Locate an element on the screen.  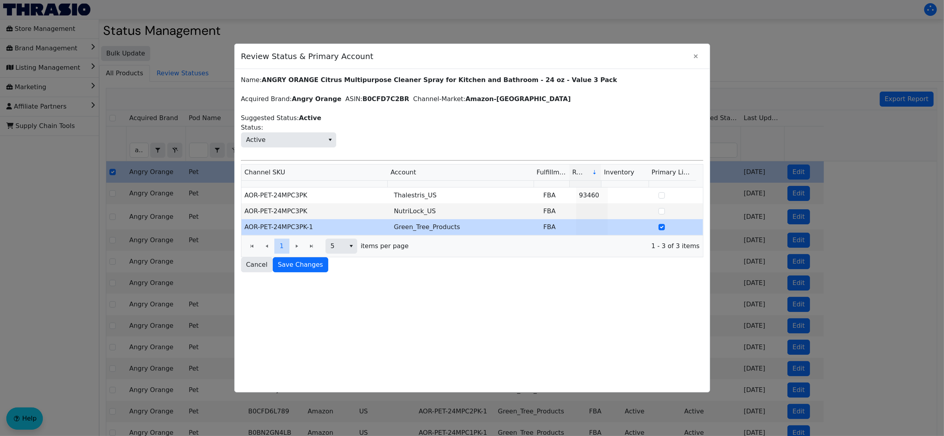
span: items per page is located at coordinates (385, 246).